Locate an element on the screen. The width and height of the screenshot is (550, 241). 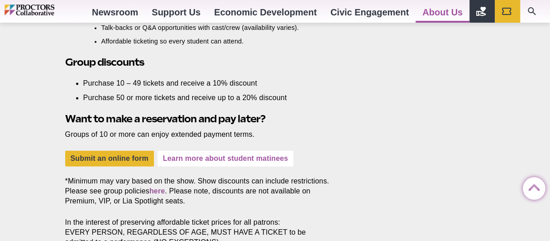
p: *Minimum may vary based on the show. Show discounts can include restrictions. Please see group po... is located at coordinates (198, 190).